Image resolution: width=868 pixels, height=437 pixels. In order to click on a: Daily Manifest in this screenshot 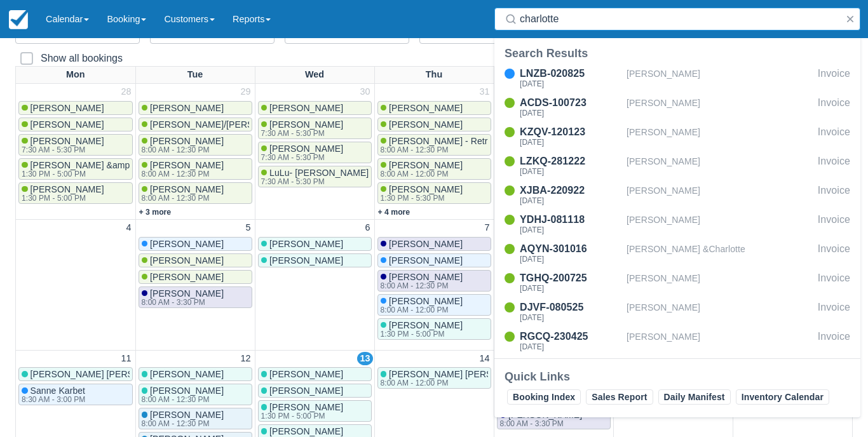, I will do `click(694, 397)`.